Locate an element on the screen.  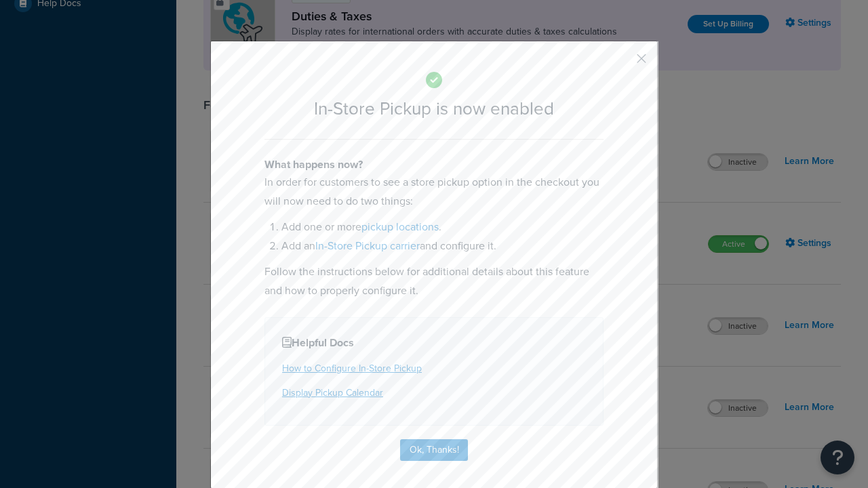
button: Ok, Thanks! is located at coordinates (434, 449).